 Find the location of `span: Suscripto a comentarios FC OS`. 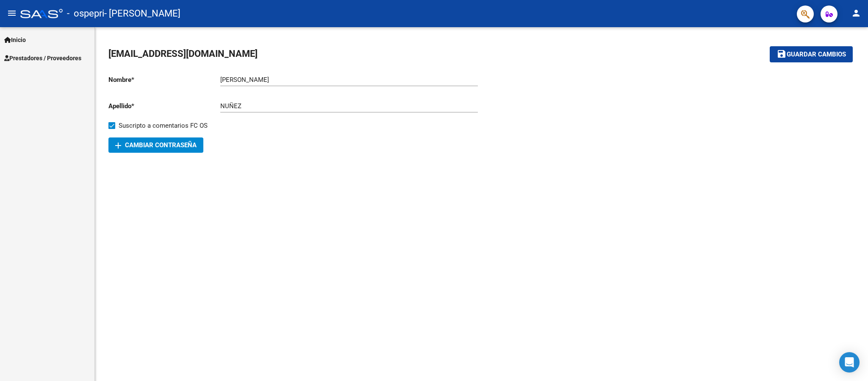

span: Suscripto a comentarios FC OS is located at coordinates (163, 125).